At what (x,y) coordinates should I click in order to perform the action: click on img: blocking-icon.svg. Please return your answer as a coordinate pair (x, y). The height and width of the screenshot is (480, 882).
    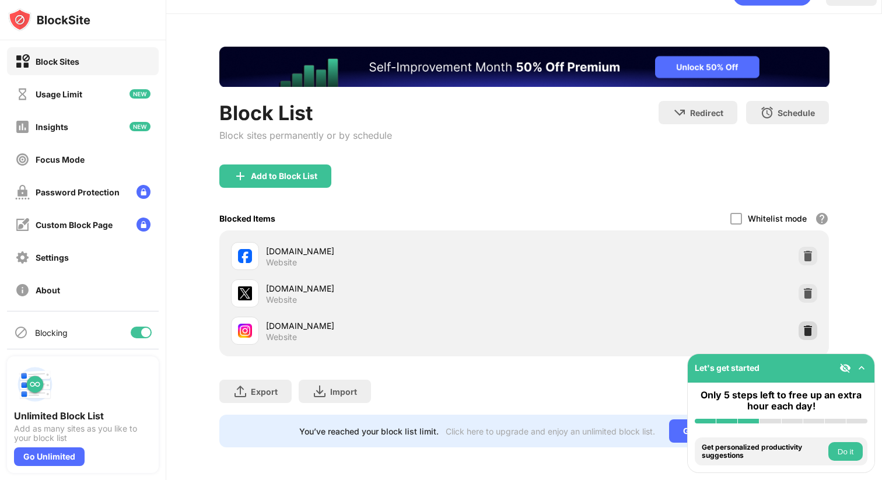
    Looking at the image, I should click on (21, 332).